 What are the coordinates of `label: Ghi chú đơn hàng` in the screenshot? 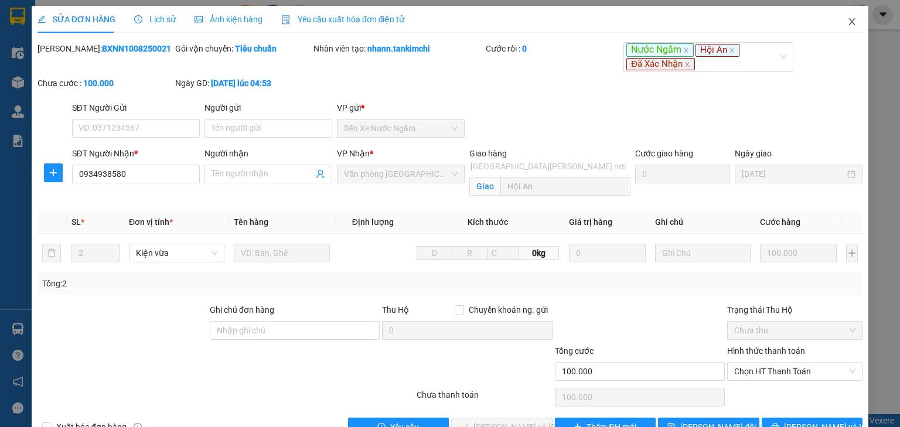 It's located at (242, 310).